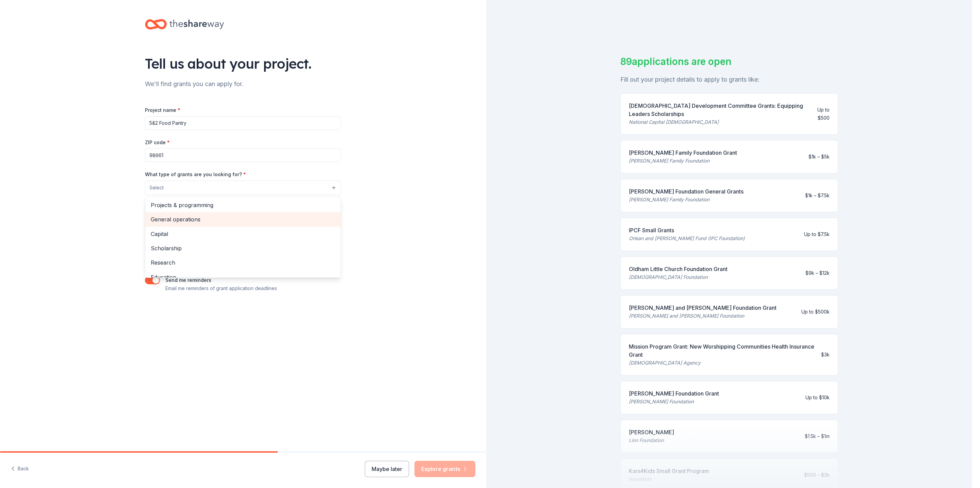  What do you see at coordinates (243, 188) in the screenshot?
I see `button: Select` at bounding box center [243, 188].